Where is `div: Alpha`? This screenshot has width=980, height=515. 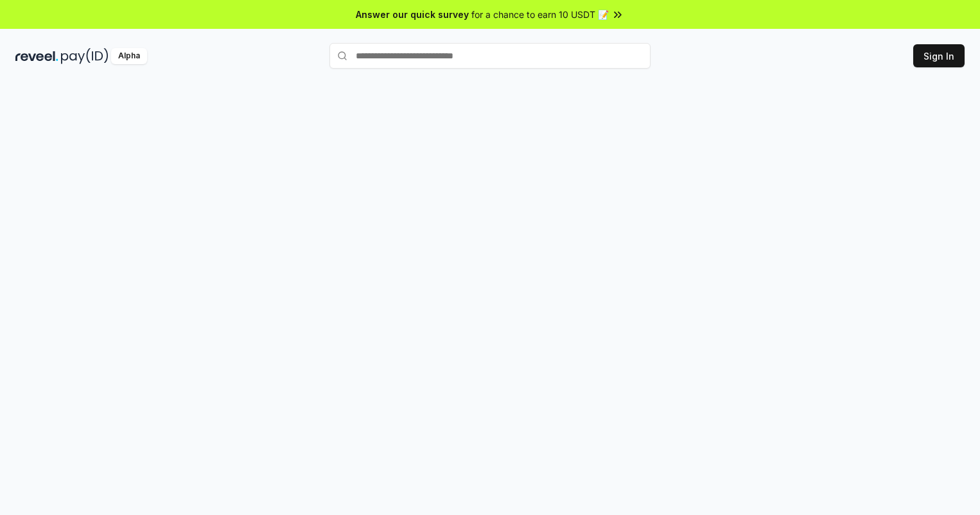
div: Alpha is located at coordinates (129, 56).